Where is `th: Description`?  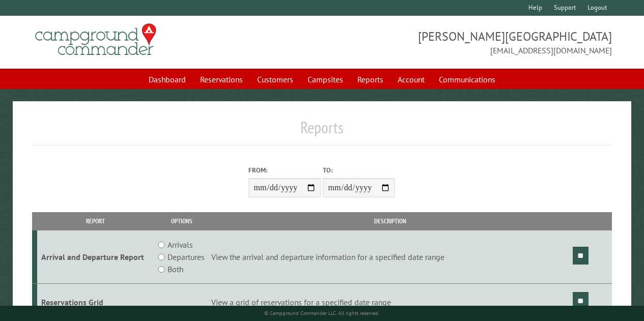 th: Description is located at coordinates (390, 221).